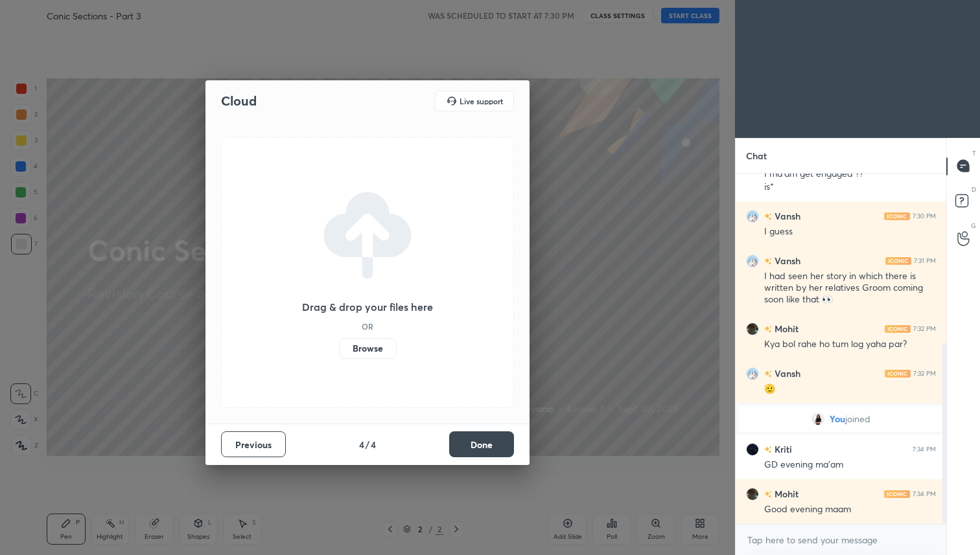  Describe the element at coordinates (840, 349) in the screenshot. I see `div: grid` at that location.